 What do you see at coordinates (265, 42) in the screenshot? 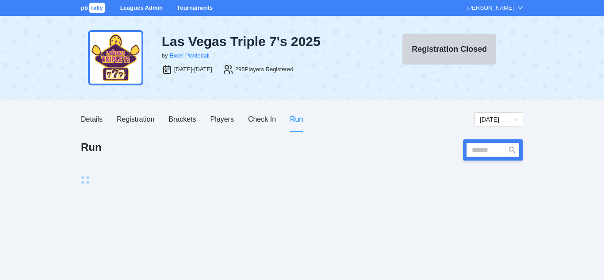
I see `div: Las Vegas Triple 7's 2025` at bounding box center [265, 42].